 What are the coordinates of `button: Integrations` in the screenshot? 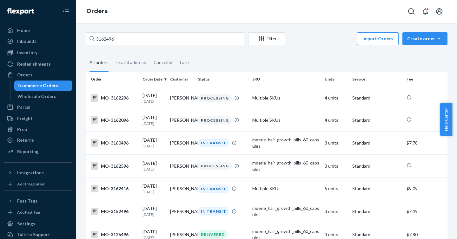 It's located at (38, 173).